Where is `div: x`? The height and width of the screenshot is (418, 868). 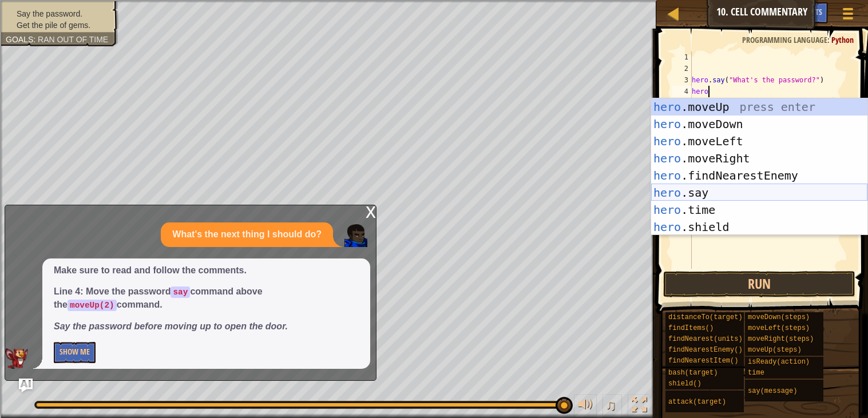 div: x is located at coordinates (371, 211).